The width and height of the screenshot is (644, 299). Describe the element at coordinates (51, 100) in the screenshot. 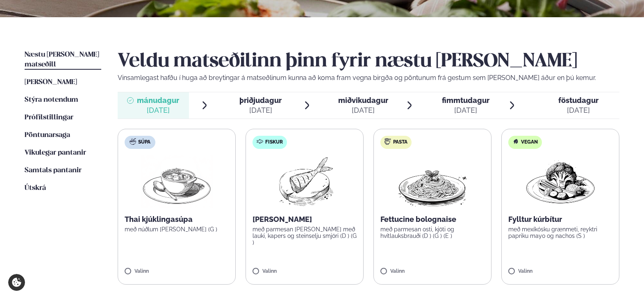

I see `a: Stýra notendum` at that location.